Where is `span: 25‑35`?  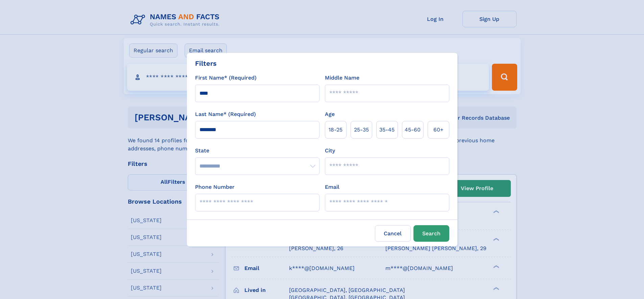 span: 25‑35 is located at coordinates (362, 130).